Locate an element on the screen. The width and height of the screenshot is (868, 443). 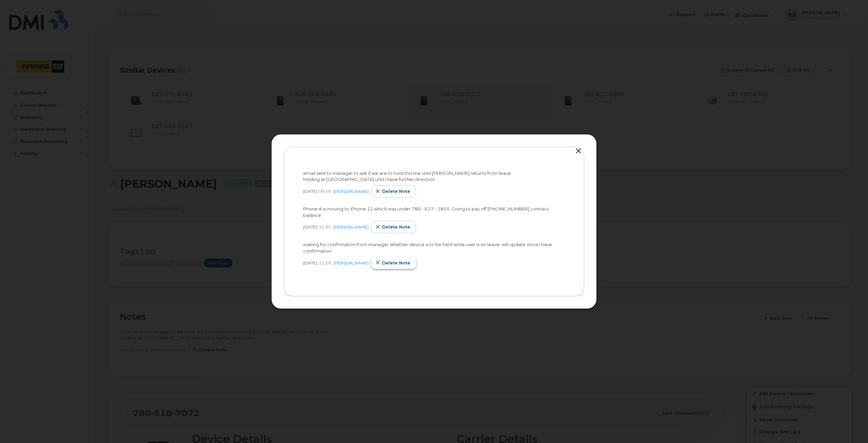
span: 09:49 is located at coordinates (324, 191).